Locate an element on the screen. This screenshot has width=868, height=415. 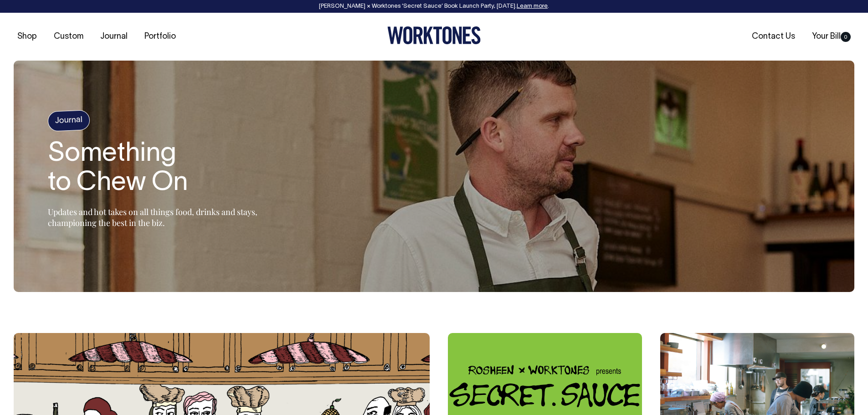
a: Custom is located at coordinates (68, 37).